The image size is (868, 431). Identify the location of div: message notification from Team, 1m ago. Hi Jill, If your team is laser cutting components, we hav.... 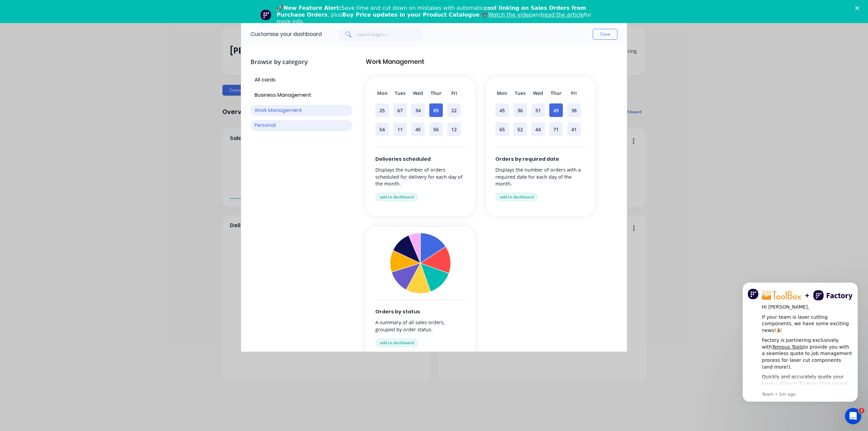
(67, 66).